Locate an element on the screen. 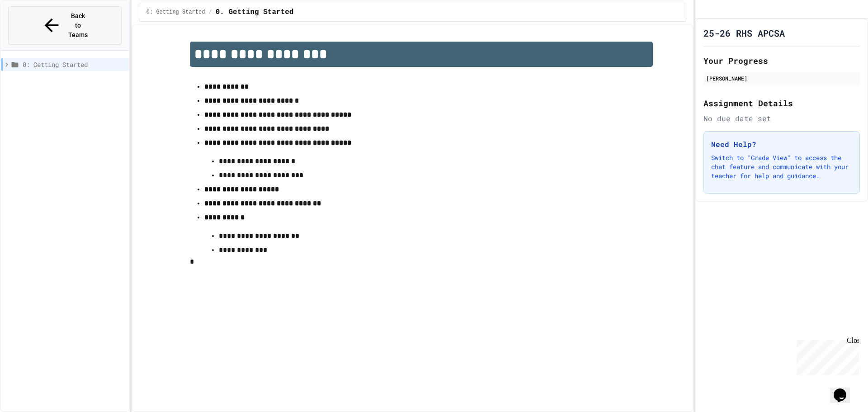 This screenshot has width=868, height=412. div: Chat with us now!Close is located at coordinates (33, 30).